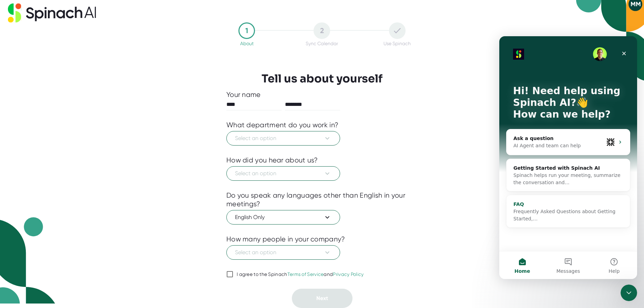 This screenshot has height=308, width=644. I want to click on button: Help, so click(114, 229).